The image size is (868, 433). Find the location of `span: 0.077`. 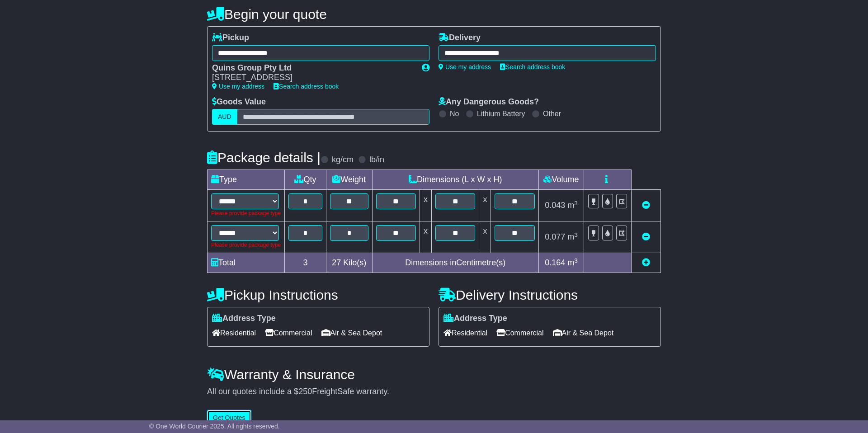

span: 0.077 is located at coordinates (554, 237).